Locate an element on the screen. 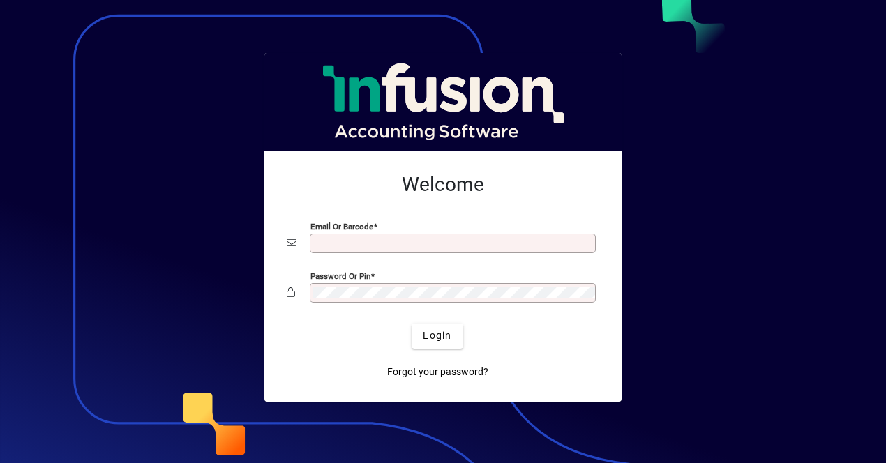 The height and width of the screenshot is (463, 886). span: Forgot your password? is located at coordinates (438, 372).